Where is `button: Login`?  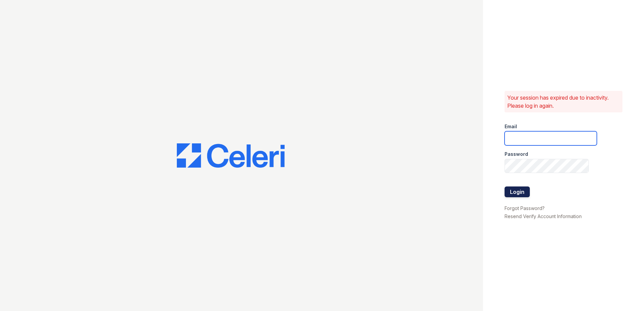 button: Login is located at coordinates (517, 192).